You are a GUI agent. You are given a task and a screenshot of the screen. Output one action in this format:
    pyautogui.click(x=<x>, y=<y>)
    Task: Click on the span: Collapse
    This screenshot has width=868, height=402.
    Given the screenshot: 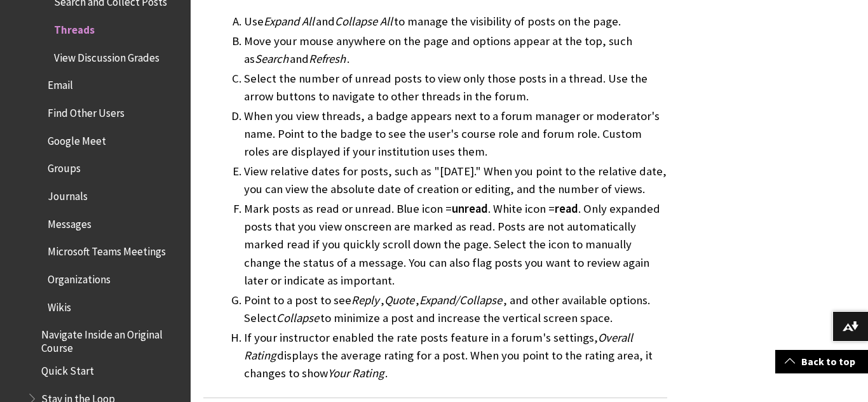 What is the action you would take?
    pyautogui.click(x=297, y=317)
    